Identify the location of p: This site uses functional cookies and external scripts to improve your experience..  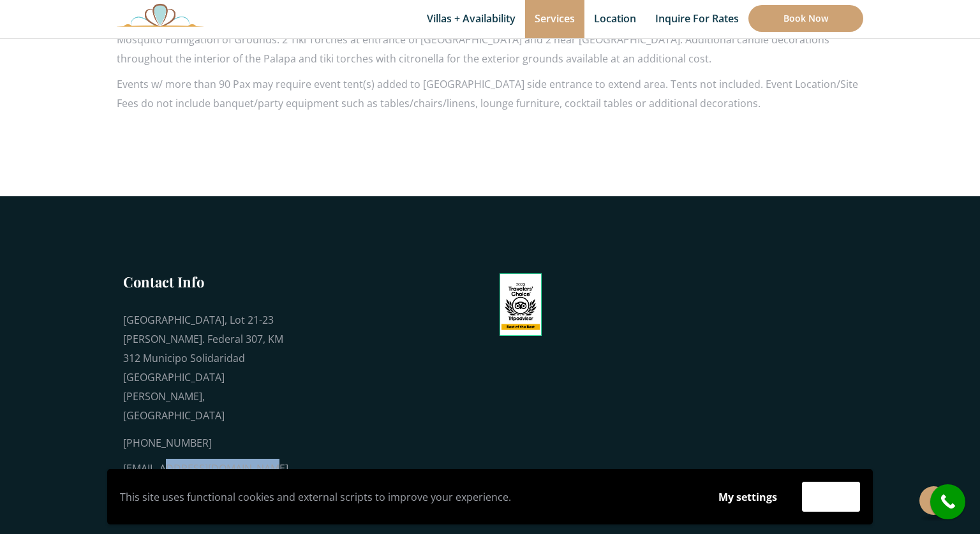
(406, 498).